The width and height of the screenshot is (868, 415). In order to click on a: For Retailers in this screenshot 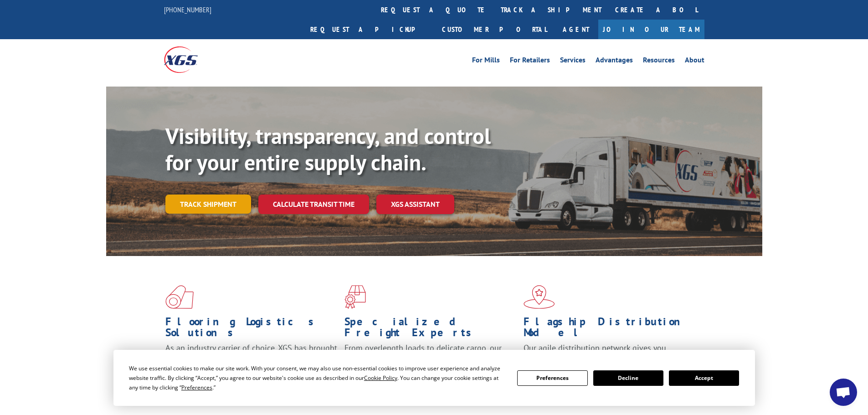, I will do `click(530, 61)`.